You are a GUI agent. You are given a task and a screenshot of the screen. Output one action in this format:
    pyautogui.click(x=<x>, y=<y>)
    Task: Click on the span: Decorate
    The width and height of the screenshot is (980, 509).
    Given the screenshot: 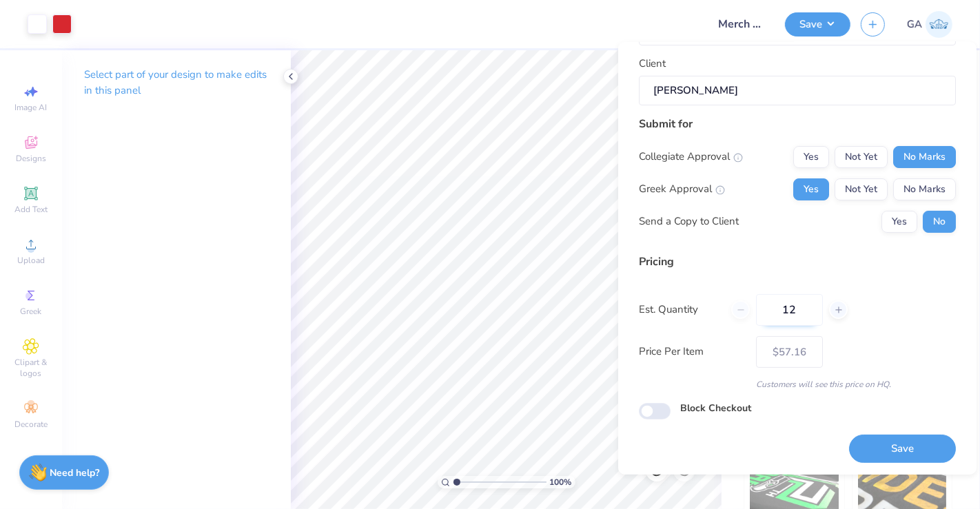 What is the action you would take?
    pyautogui.click(x=31, y=424)
    